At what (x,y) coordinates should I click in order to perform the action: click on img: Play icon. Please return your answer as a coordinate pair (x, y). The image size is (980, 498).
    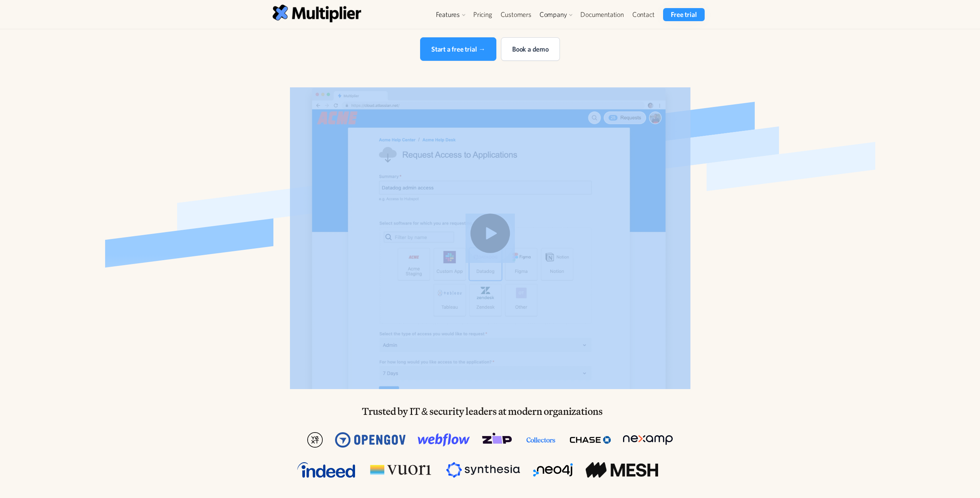
    Looking at the image, I should click on (490, 238).